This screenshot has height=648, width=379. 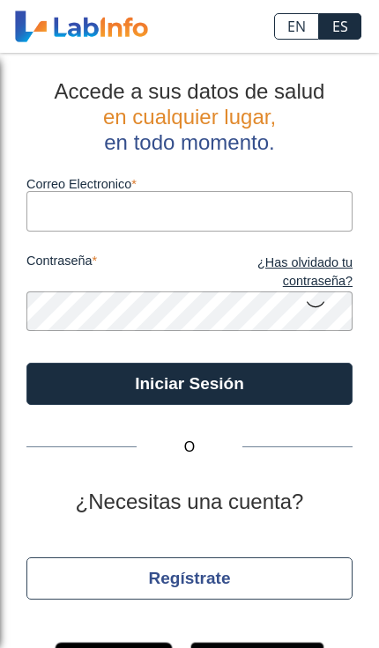 I want to click on a: ¿Has olvidado tu contraseña?, so click(x=270, y=272).